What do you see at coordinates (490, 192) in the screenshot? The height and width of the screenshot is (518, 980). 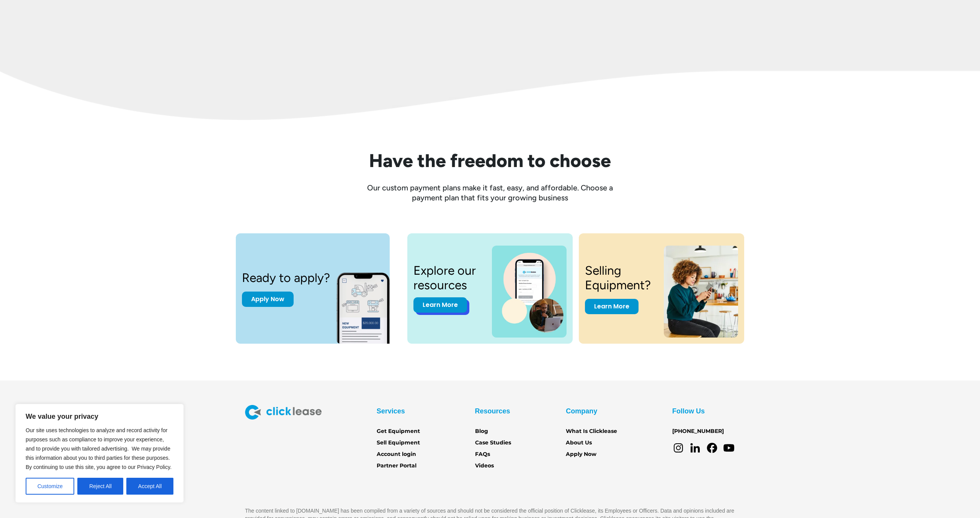 I see `div: Our custom payment plans make it fast, easy, and affordable. Choose a payment plan that fits your...` at bounding box center [490, 192].